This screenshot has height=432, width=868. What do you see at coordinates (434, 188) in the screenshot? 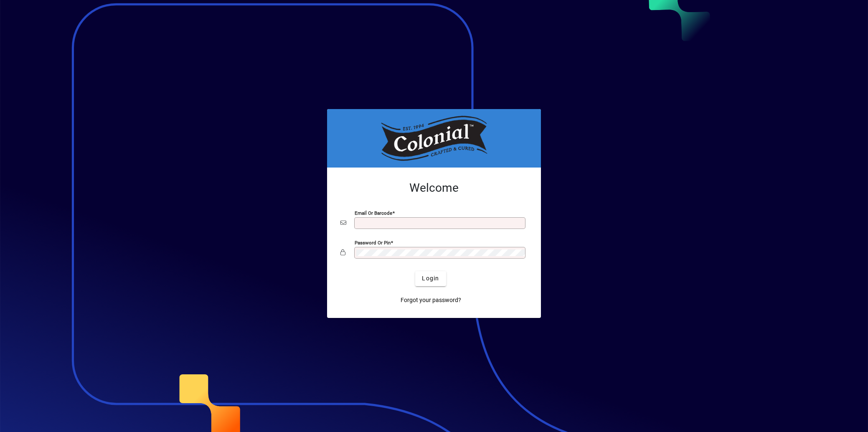
I see `h2: Welcome` at bounding box center [434, 188].